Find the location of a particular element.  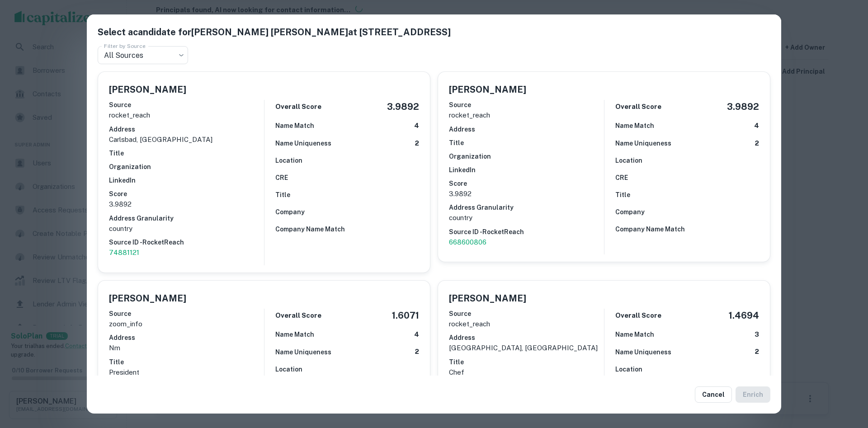

label: Filter by Source is located at coordinates (125, 46).